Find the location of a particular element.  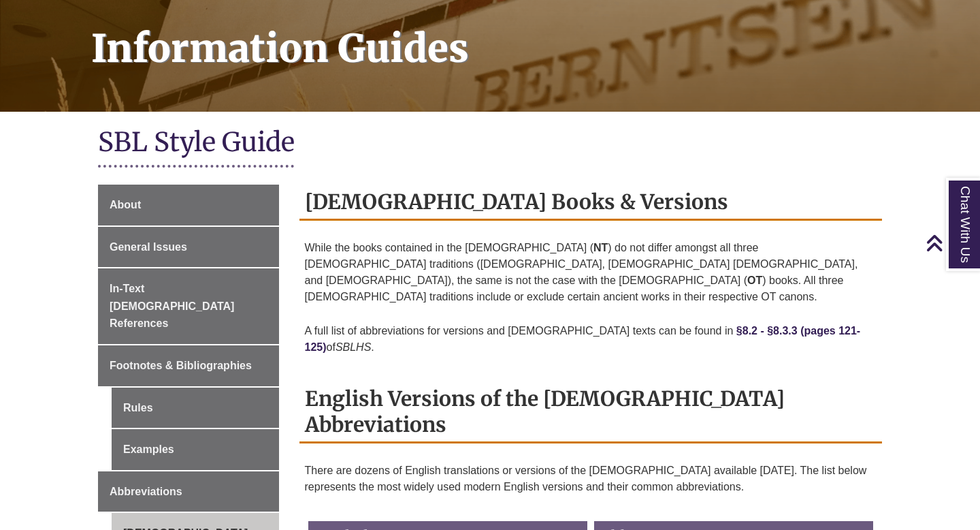

em: SBLHS is located at coordinates (353, 346).